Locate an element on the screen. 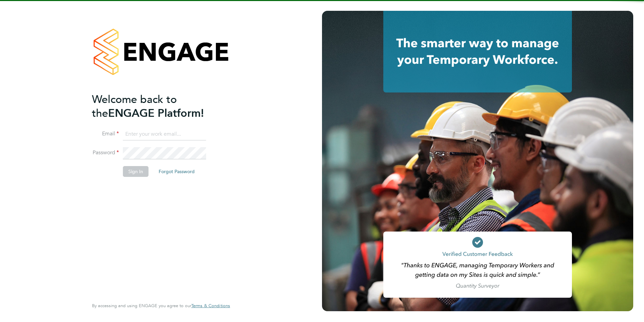  h2: ENGAGE Platform! is located at coordinates (158, 106).